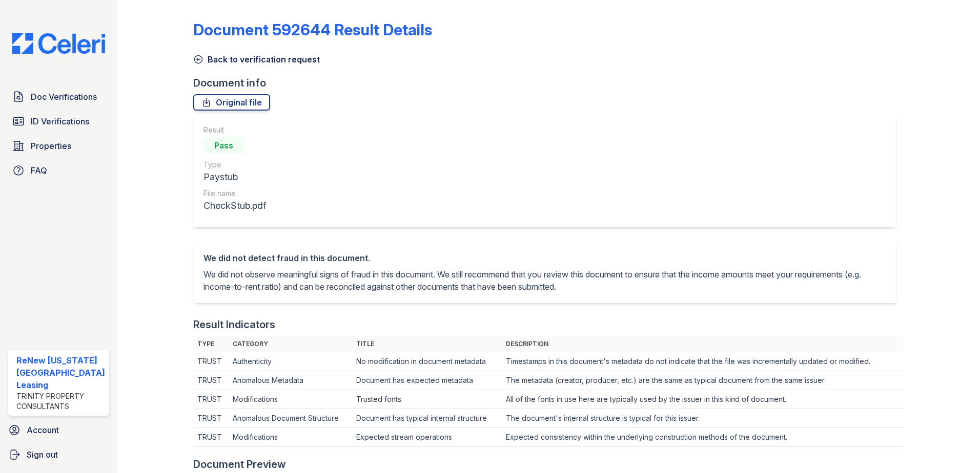 This screenshot has width=980, height=473. I want to click on span: Doc Verifications, so click(63, 97).